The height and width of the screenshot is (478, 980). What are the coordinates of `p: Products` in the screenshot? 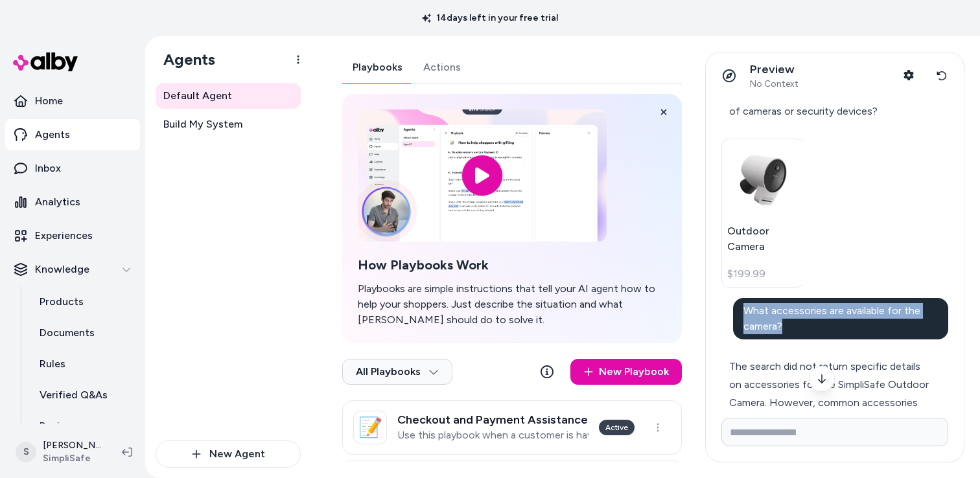 It's located at (62, 302).